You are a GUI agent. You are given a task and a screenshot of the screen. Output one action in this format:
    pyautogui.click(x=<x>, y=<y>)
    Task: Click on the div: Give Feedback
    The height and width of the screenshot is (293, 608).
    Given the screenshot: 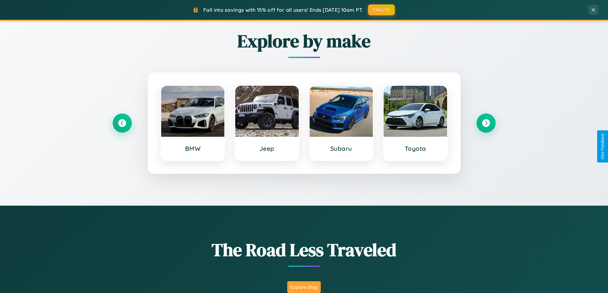 What is the action you would take?
    pyautogui.click(x=603, y=146)
    